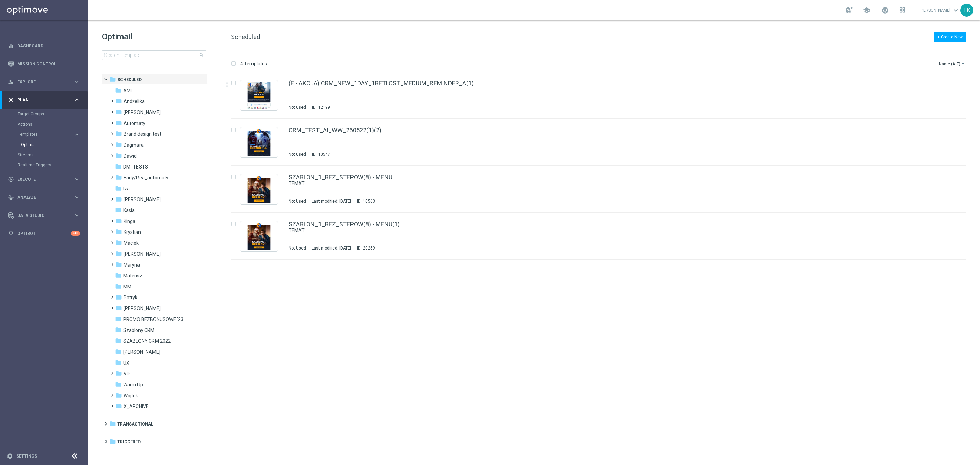 The height and width of the screenshot is (465, 980). What do you see at coordinates (45, 155) in the screenshot?
I see `a: Streams` at bounding box center [45, 155].